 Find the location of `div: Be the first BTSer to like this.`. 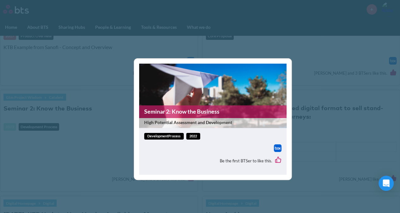

div: Be the first BTSer to like this. is located at coordinates (213, 161).